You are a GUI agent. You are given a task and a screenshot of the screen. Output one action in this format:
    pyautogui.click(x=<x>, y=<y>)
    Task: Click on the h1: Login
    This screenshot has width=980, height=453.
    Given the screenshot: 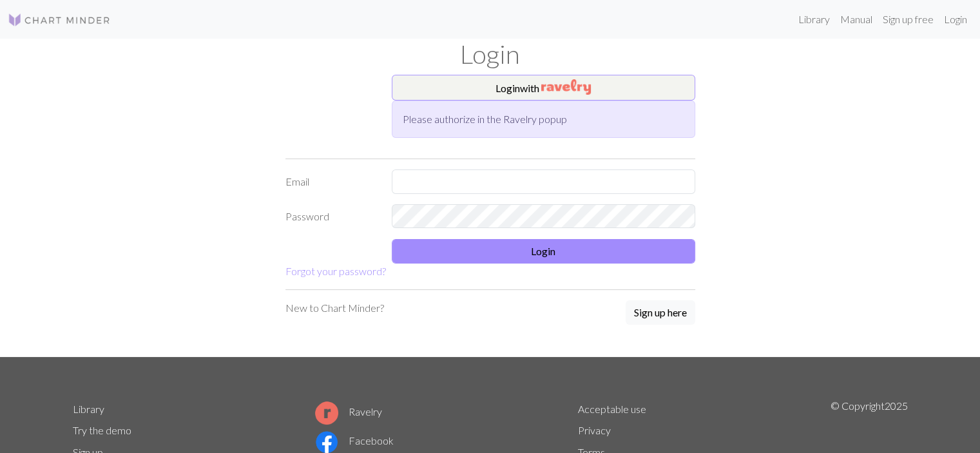 What is the action you would take?
    pyautogui.click(x=491, y=54)
    